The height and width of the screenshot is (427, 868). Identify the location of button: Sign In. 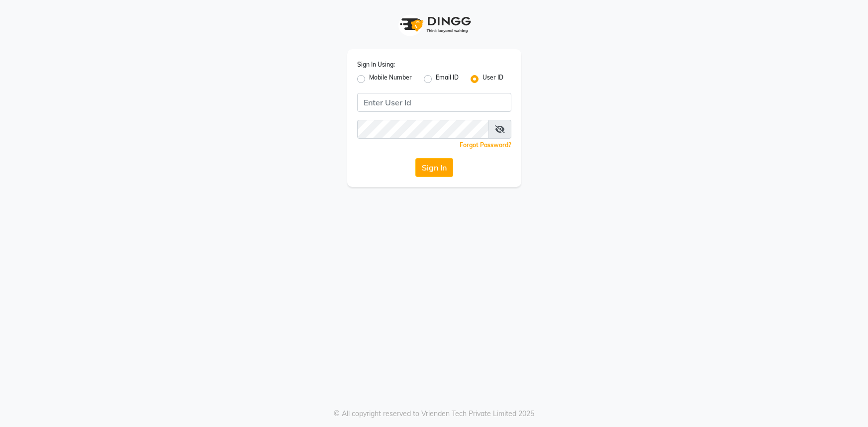
(435, 168).